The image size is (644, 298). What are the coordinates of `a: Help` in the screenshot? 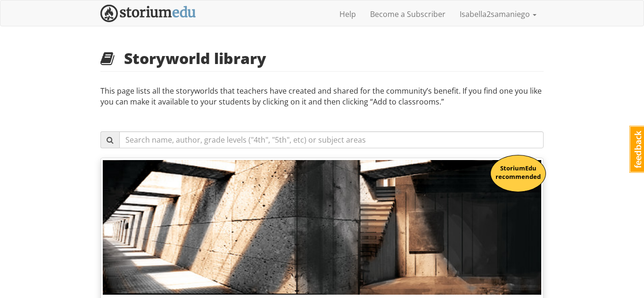 It's located at (347, 14).